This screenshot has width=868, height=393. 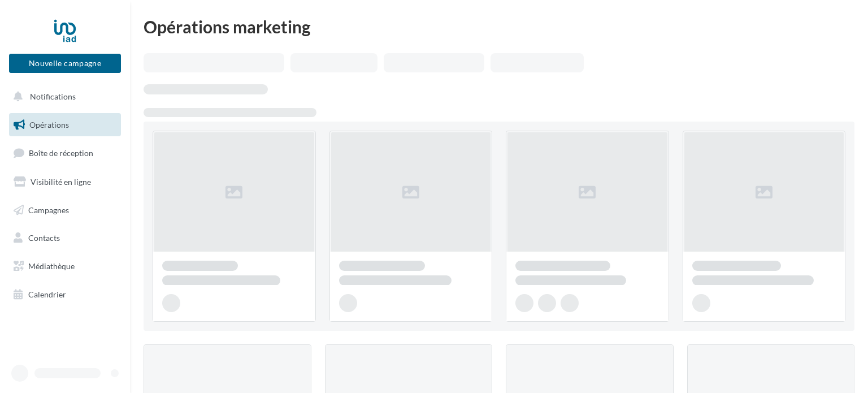 What do you see at coordinates (65, 294) in the screenshot?
I see `a: Calendrier` at bounding box center [65, 294].